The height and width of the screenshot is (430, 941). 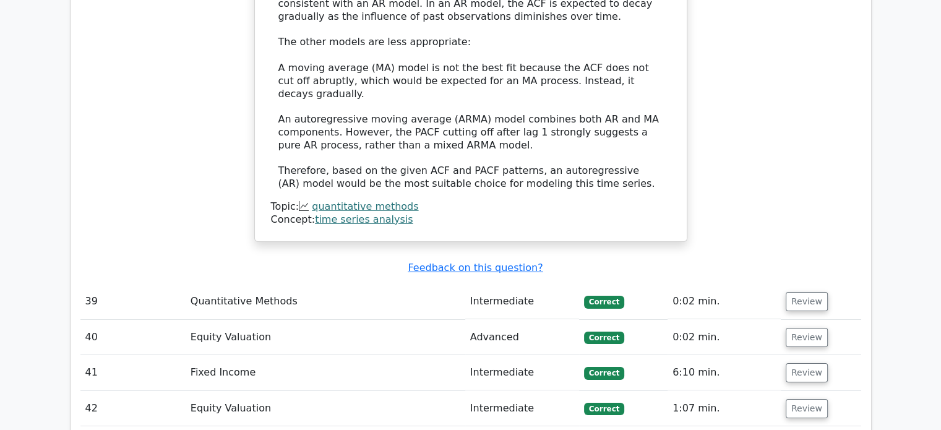 What do you see at coordinates (365, 206) in the screenshot?
I see `a: quantitative methods` at bounding box center [365, 206].